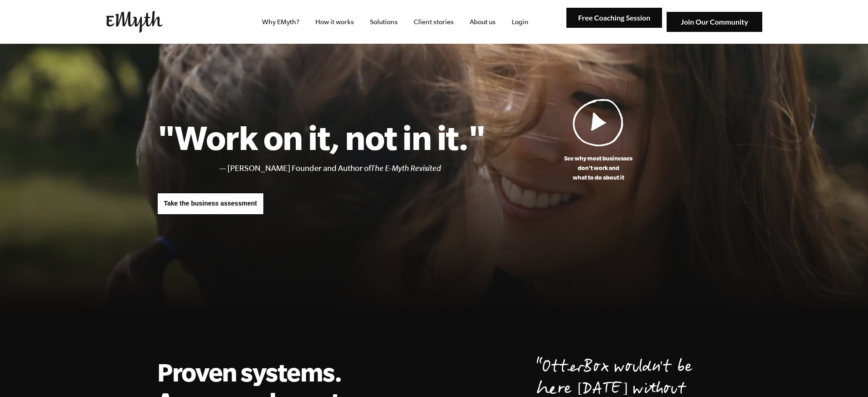  I want to click on h1: "Work on it, not in it.", so click(321, 137).